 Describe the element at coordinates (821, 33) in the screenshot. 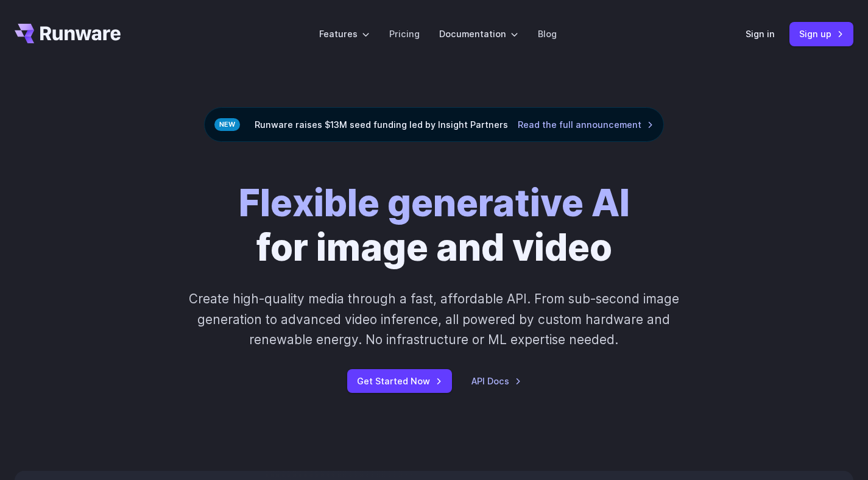

I see `a: Sign up` at that location.